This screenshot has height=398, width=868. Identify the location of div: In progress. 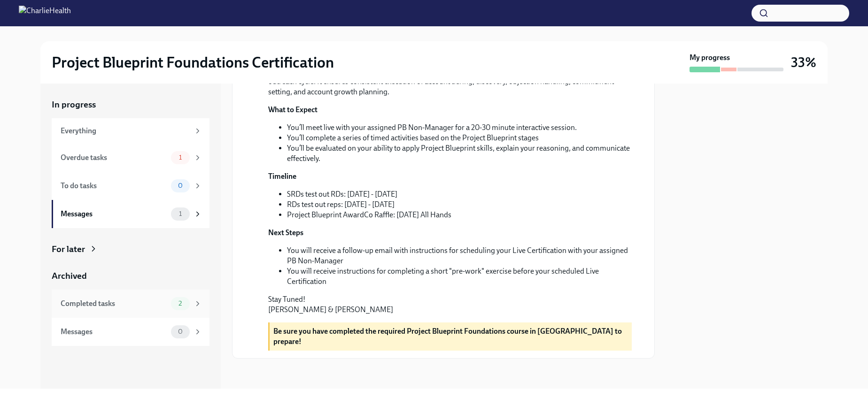
(131, 104).